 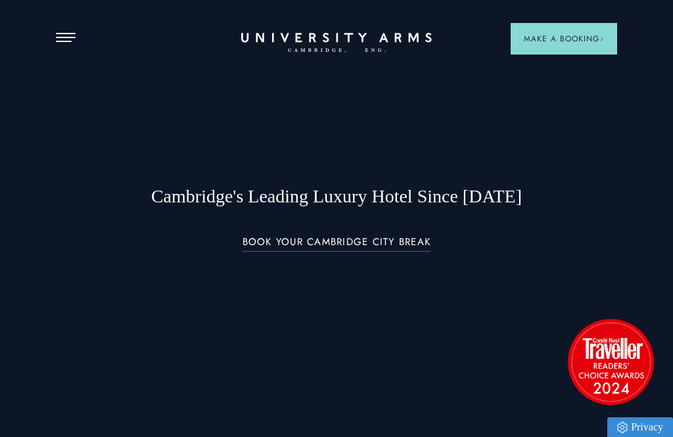 What do you see at coordinates (601, 39) in the screenshot?
I see `img: Arrow icon` at bounding box center [601, 39].